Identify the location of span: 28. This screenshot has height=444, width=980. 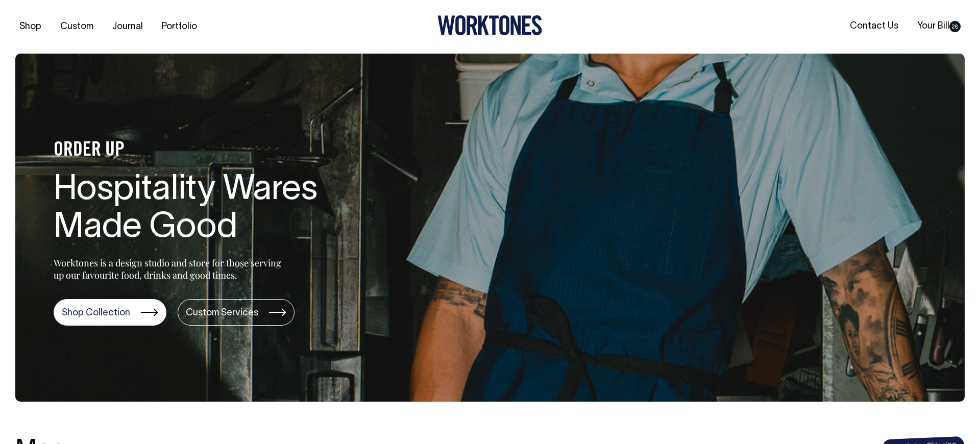
(955, 26).